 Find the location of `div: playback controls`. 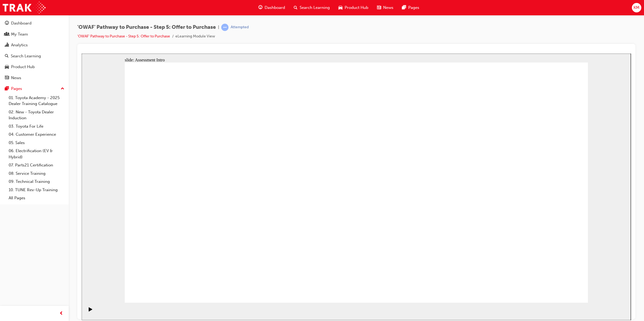

div: playback controls is located at coordinates (7, 258).